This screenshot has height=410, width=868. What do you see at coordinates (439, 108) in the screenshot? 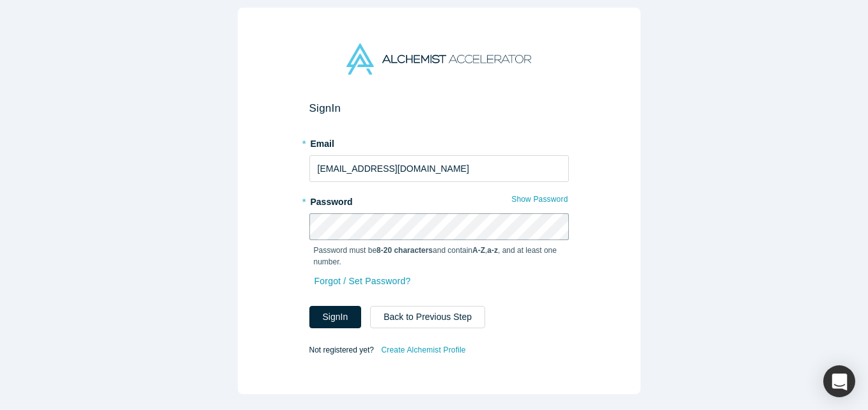
I see `h2: Sign In` at bounding box center [439, 108].